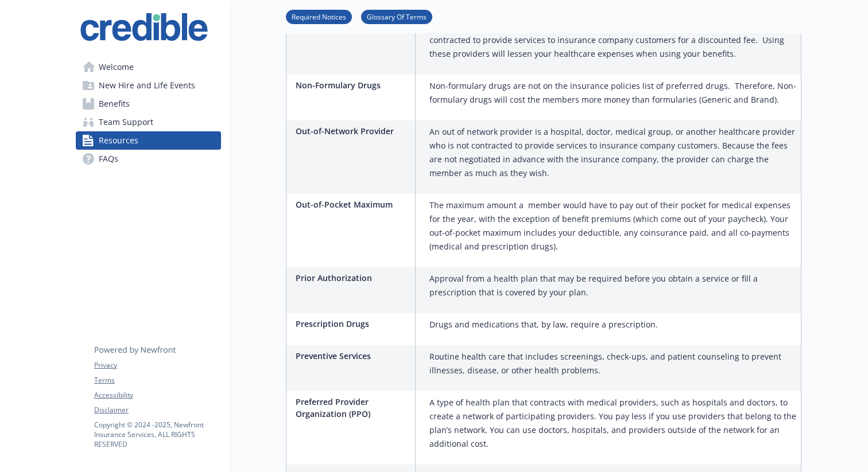  I want to click on p: Out-of-Network Provider, so click(353, 131).